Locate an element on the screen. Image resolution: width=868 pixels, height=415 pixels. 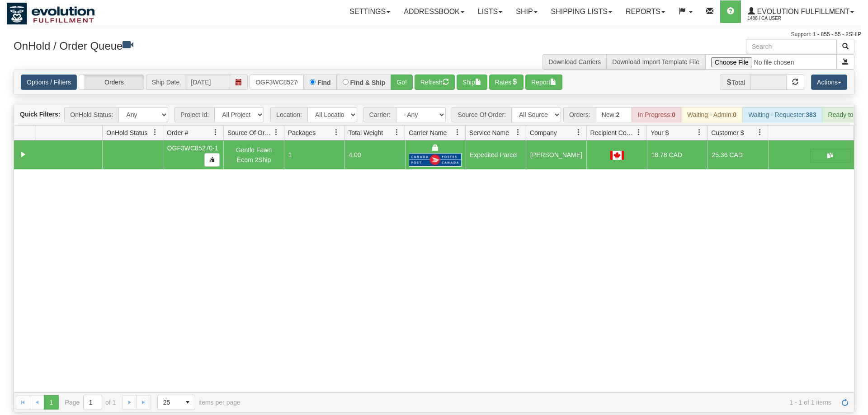
span: Source Of Order: is located at coordinates (481, 115).